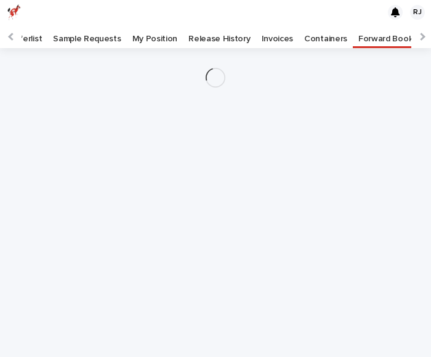 Image resolution: width=431 pixels, height=357 pixels. Describe the element at coordinates (155, 35) in the screenshot. I see `p: My Position` at that location.